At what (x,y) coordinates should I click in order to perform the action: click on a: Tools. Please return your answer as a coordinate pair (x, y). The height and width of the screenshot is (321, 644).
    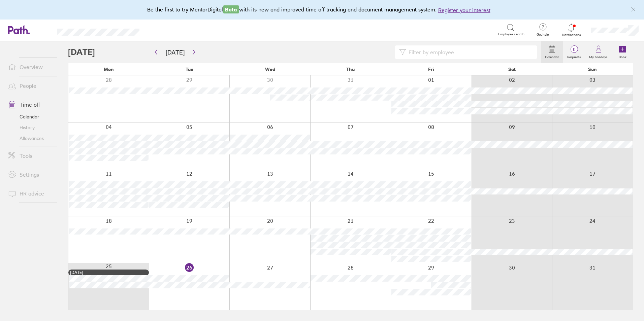
    Looking at the image, I should click on (30, 156).